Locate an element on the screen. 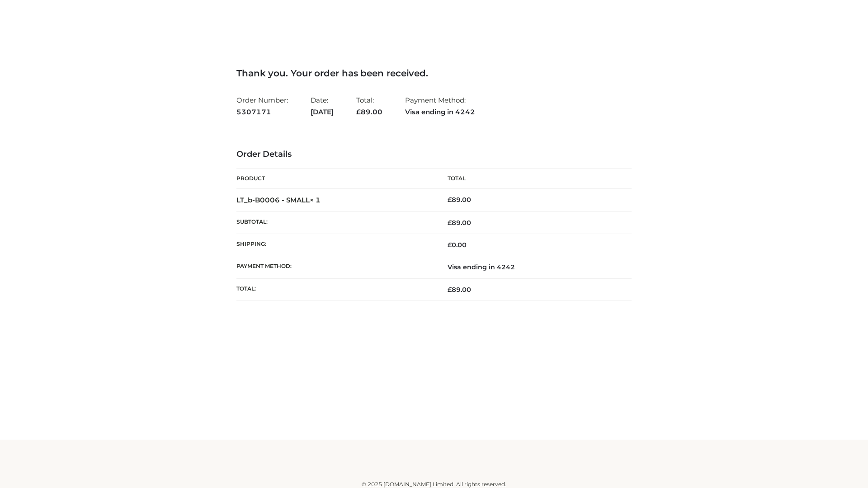  h3: Order Details is located at coordinates (434, 154).